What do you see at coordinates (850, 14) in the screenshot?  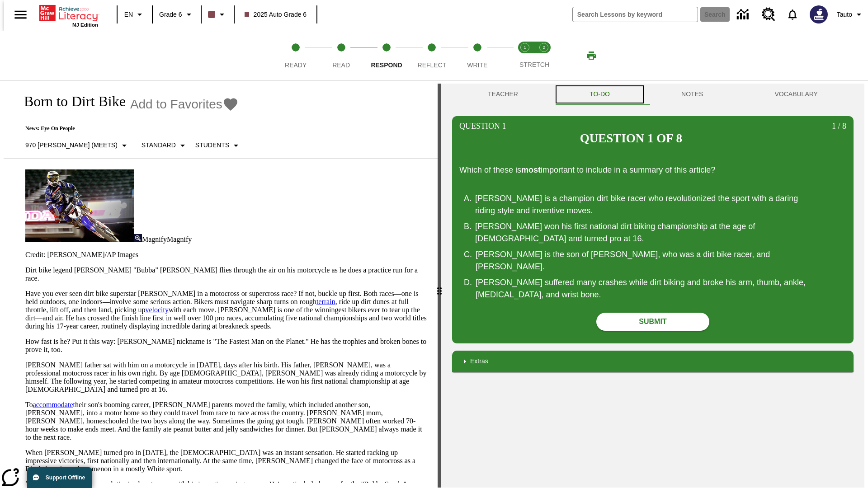 I see `button: Profile/Settings` at bounding box center [850, 14].